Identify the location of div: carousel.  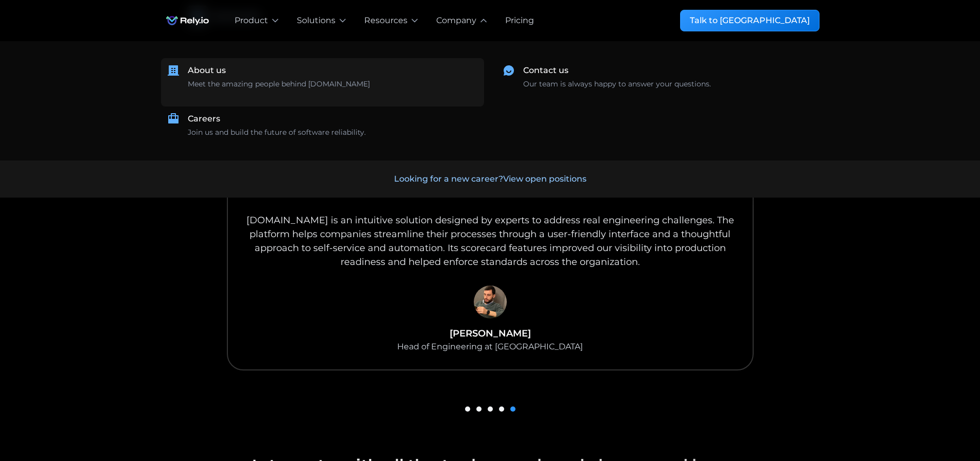
(490, 297).